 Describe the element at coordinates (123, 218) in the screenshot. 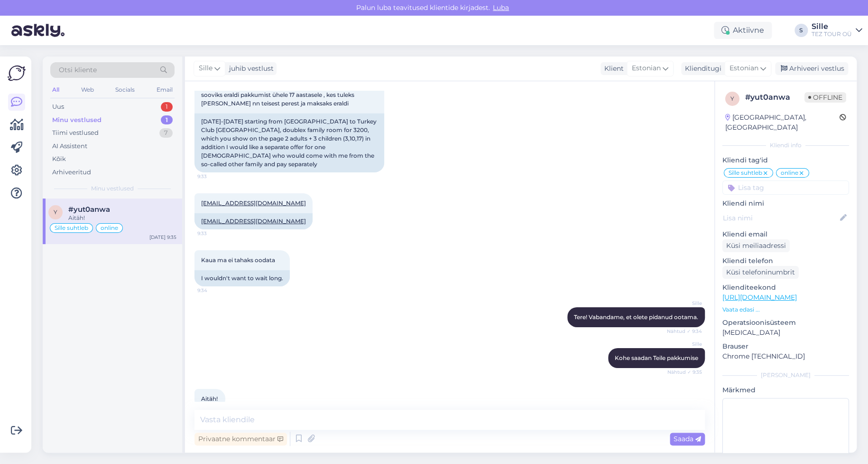

I see `div: Aitäh!` at that location.